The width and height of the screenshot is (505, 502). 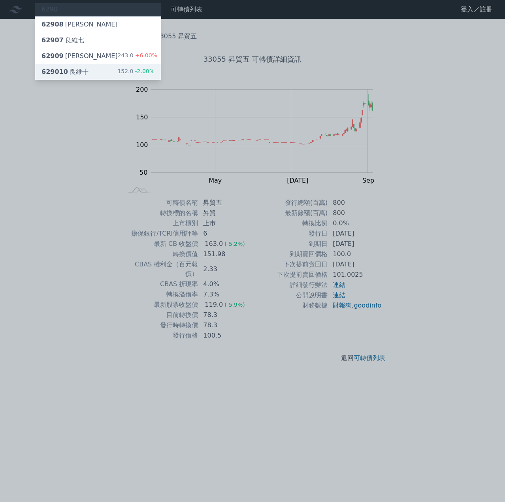 What do you see at coordinates (53, 56) in the screenshot?
I see `span: 62909` at bounding box center [53, 56].